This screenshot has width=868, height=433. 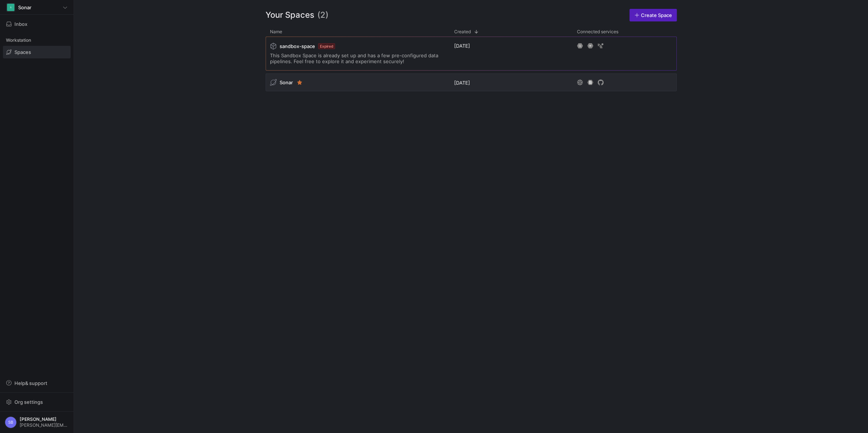 I want to click on span: Help & support, so click(x=31, y=383).